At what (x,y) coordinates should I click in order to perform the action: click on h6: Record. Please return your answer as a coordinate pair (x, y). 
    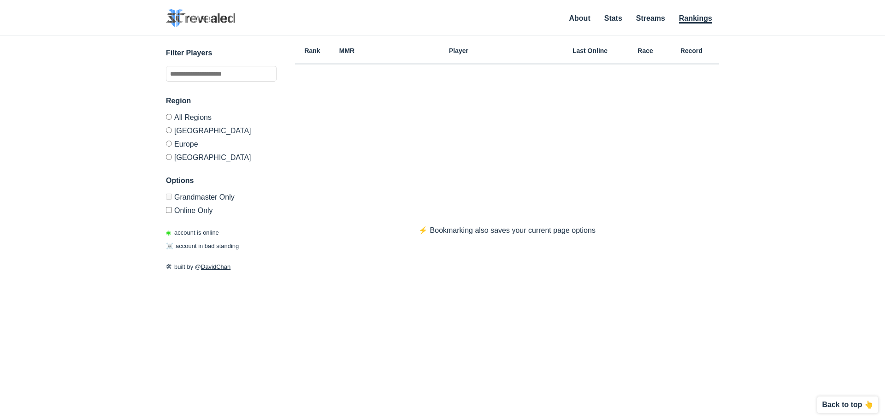
    Looking at the image, I should click on (691, 51).